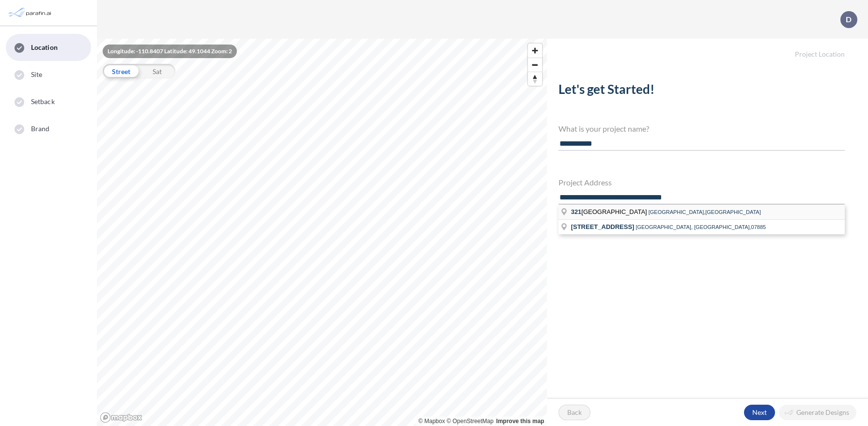  What do you see at coordinates (121, 417) in the screenshot?
I see `a: Mapbox homepage` at bounding box center [121, 417].